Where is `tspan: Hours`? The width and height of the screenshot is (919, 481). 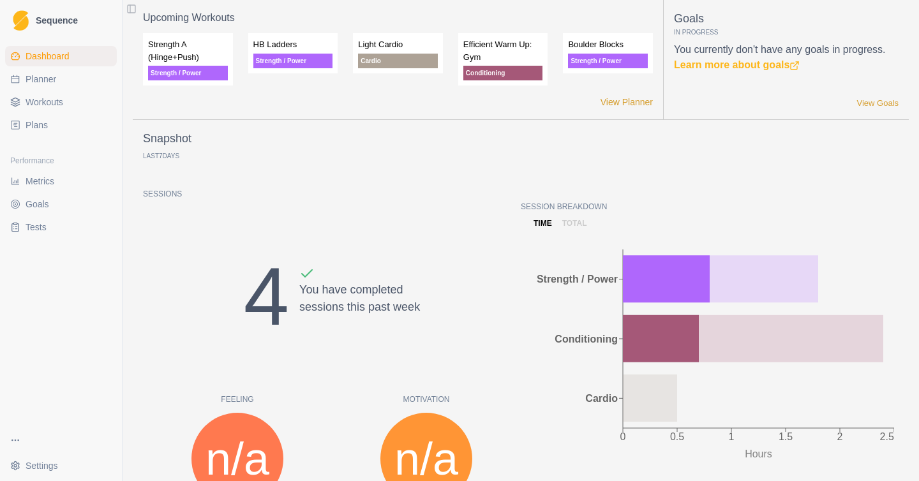
tspan: Hours is located at coordinates (758, 454).